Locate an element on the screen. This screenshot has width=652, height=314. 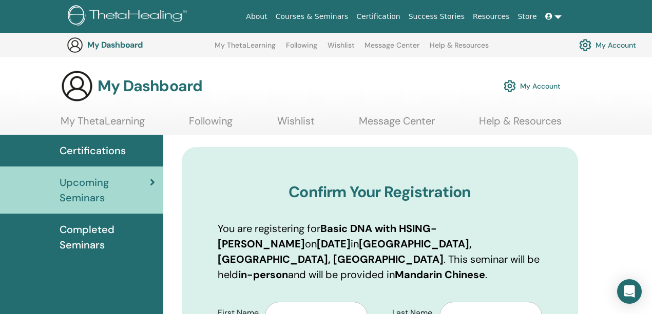
span: Certifications is located at coordinates (92, 151).